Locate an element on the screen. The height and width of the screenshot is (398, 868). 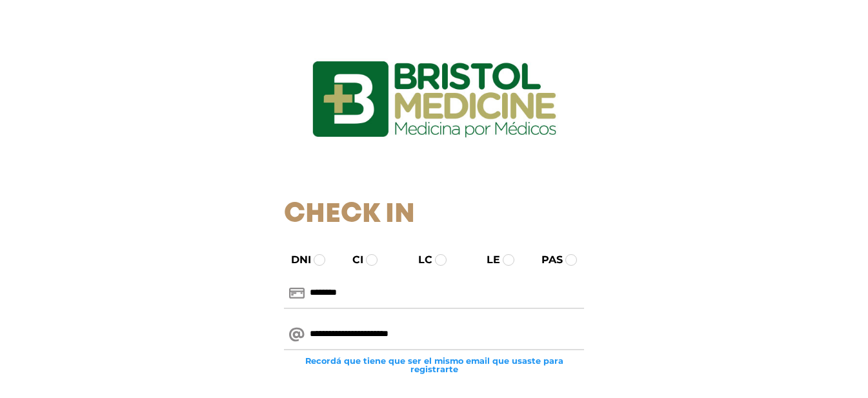
img: logo_ingresarbristol.jpg is located at coordinates (434, 99).